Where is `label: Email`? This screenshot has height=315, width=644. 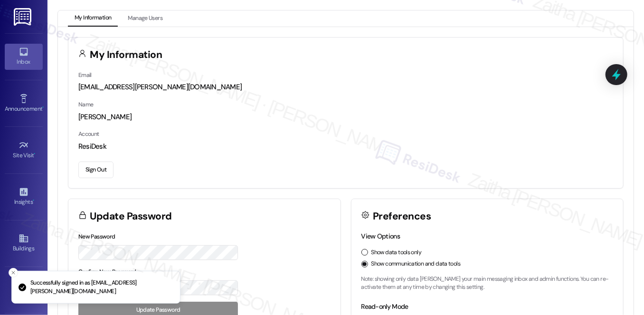 label: Email is located at coordinates (85, 75).